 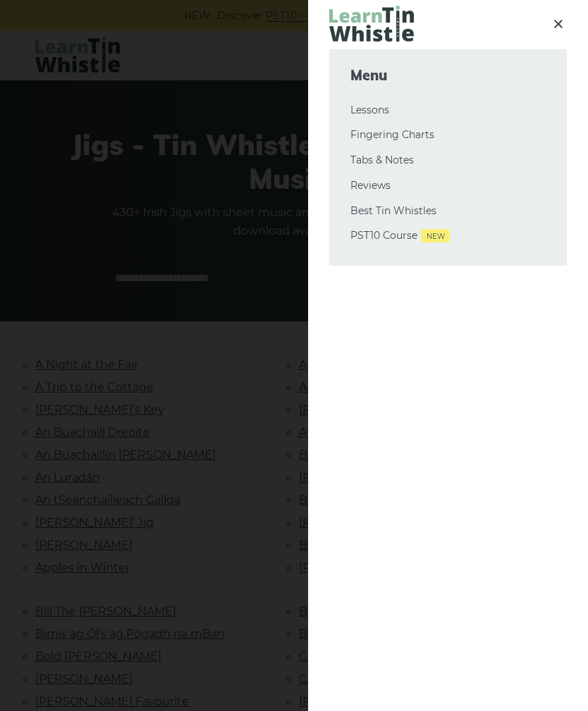 I want to click on a: Fingering Charts, so click(x=448, y=135).